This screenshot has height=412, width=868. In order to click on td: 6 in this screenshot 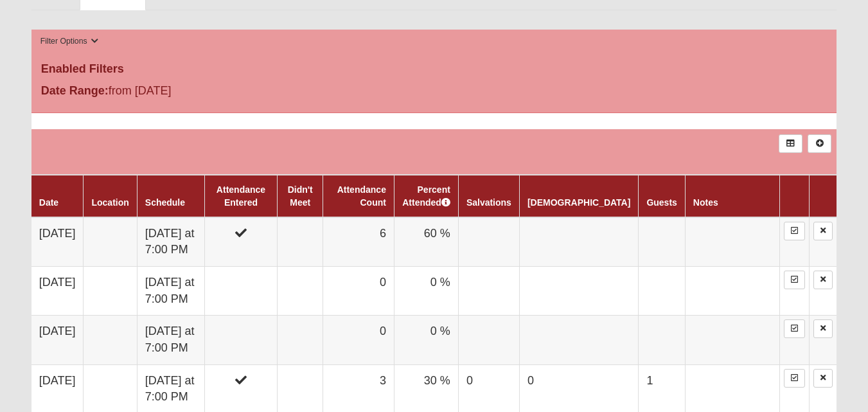, I will do `click(358, 241)`.